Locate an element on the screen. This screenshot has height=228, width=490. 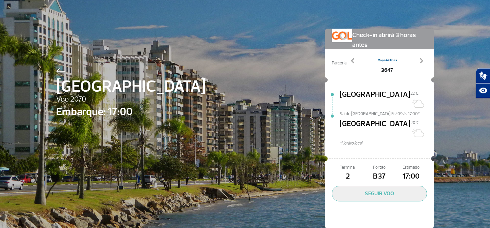
span: 17:00 is located at coordinates (411, 176).